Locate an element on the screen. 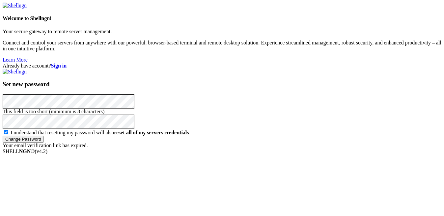 This screenshot has width=444, height=216. div: This field is too short (minimum is 8 characters) is located at coordinates (222, 112).